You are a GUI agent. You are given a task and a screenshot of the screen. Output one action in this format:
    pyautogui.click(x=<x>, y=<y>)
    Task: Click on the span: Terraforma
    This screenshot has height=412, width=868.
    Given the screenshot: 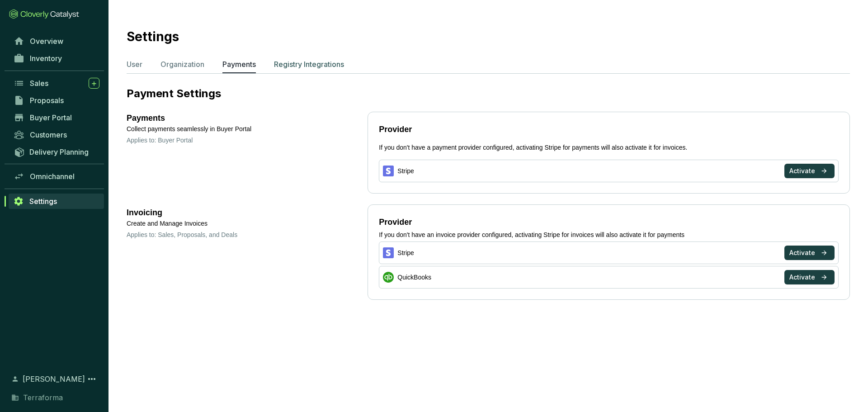 What is the action you would take?
    pyautogui.click(x=43, y=397)
    